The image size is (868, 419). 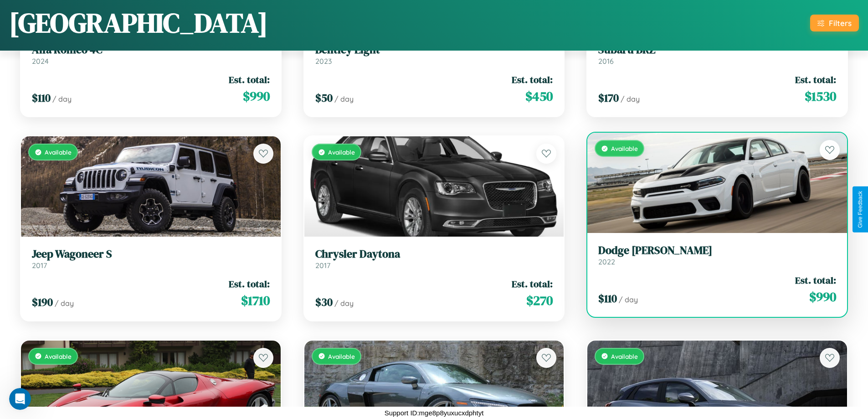 What do you see at coordinates (151, 54) in the screenshot?
I see `a: Alfa Romeo 4C2024` at bounding box center [151, 54].